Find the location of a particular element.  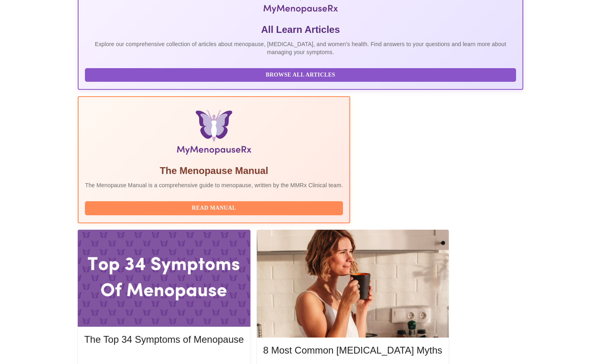

p: The Menopause Manual is a comprehensive guide to menopause, written by the MMRx Clinical team. is located at coordinates (214, 185).